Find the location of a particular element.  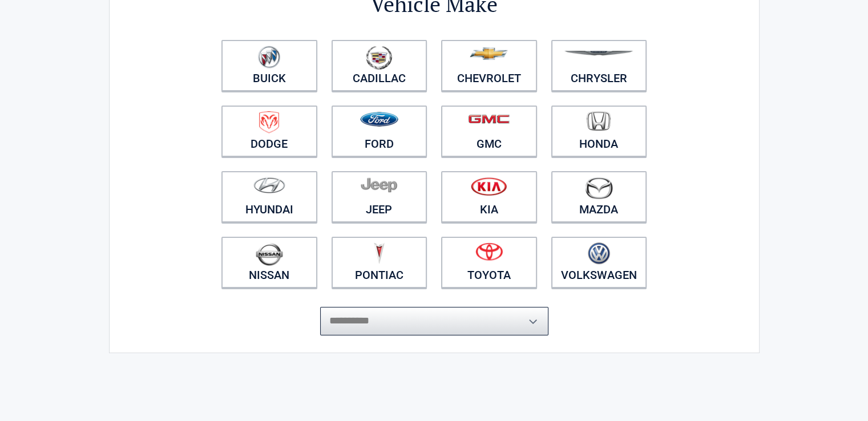

a: Honda is located at coordinates (599, 131).